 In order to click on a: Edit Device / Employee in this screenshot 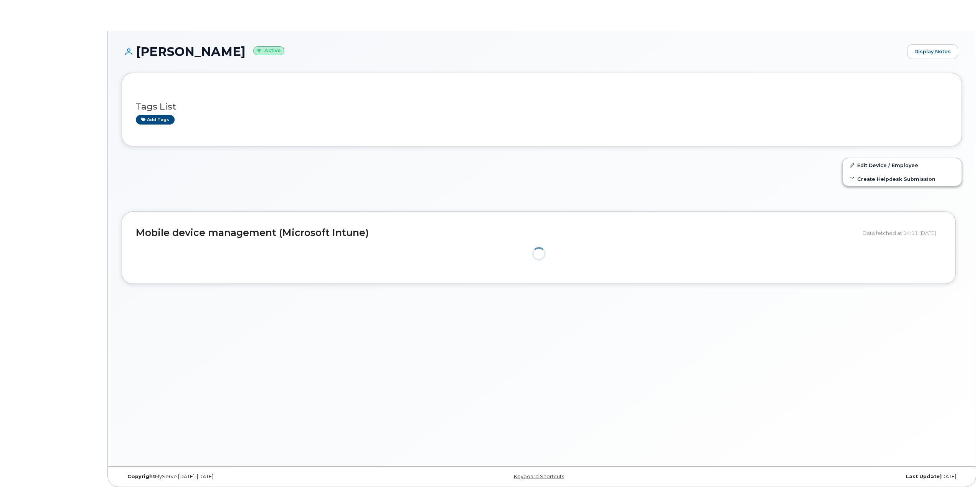, I will do `click(902, 166)`.